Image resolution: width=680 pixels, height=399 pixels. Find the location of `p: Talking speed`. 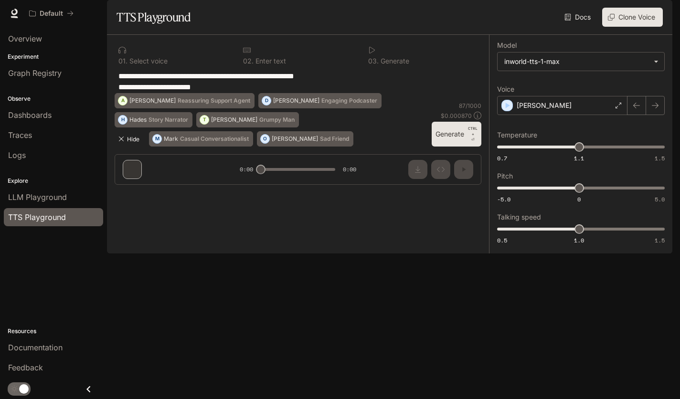

p: Talking speed is located at coordinates (519, 217).